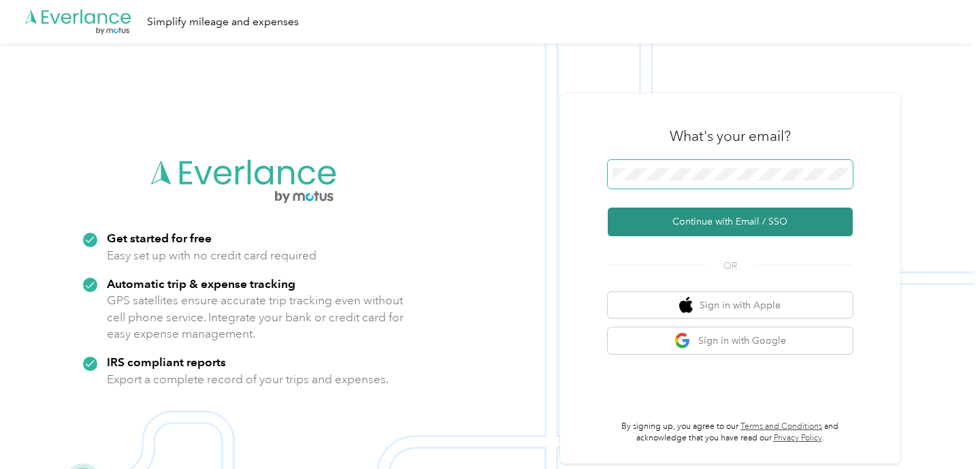 The image size is (980, 469). I want to click on img: google logo, so click(682, 340).